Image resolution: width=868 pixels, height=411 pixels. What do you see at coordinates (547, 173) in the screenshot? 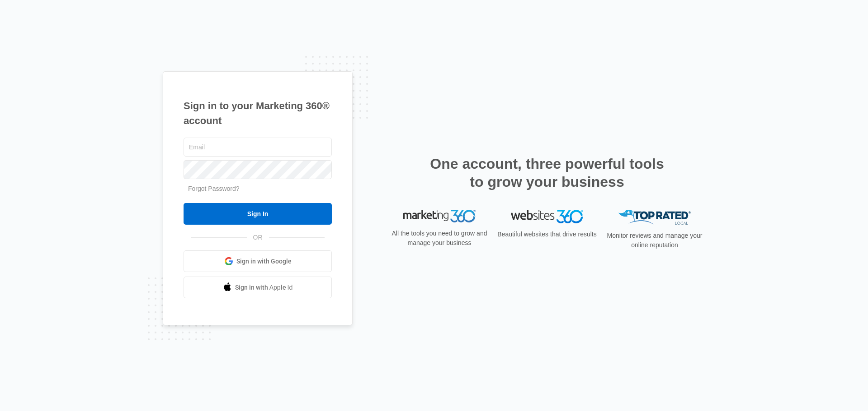
I see `h2: One account, three powerful tools to grow your business` at bounding box center [547, 173].